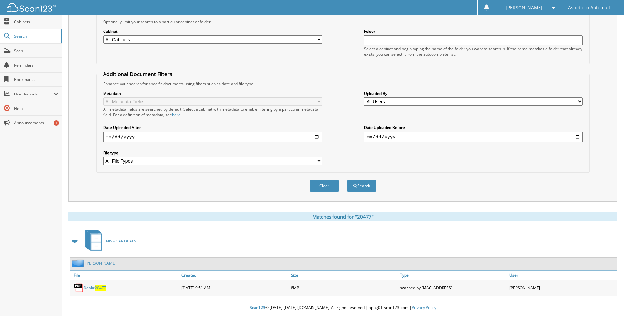 The width and height of the screenshot is (624, 316). I want to click on label: Date Uploaded After, so click(213, 127).